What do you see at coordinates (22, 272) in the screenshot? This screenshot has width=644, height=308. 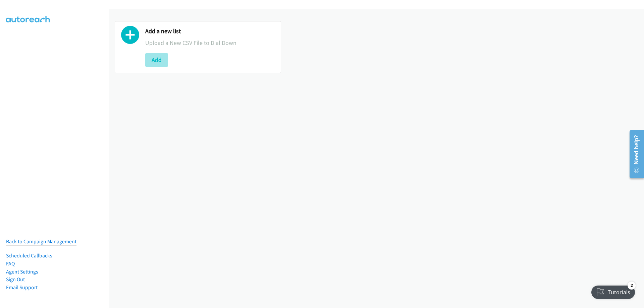 I see `a: Agent Settings` at bounding box center [22, 272].